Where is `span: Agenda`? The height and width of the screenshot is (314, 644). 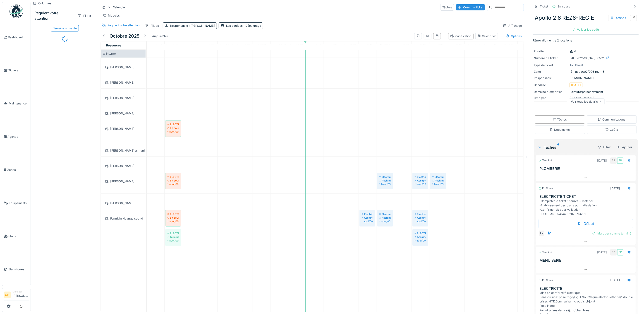
span: Agenda is located at coordinates (18, 137).